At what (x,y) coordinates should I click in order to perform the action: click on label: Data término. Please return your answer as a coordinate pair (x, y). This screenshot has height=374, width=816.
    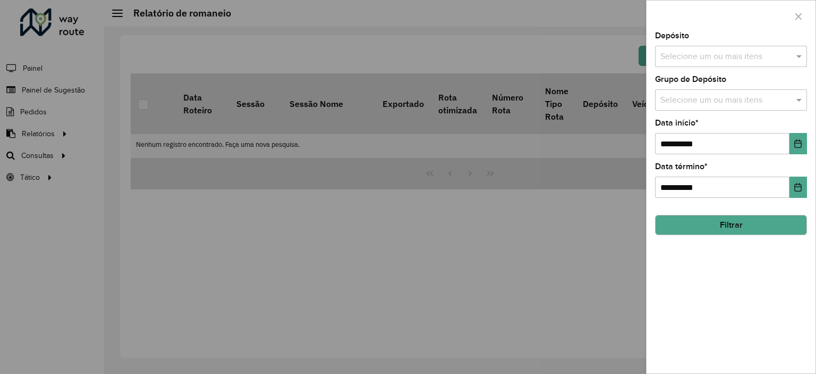
    Looking at the image, I should click on (681, 166).